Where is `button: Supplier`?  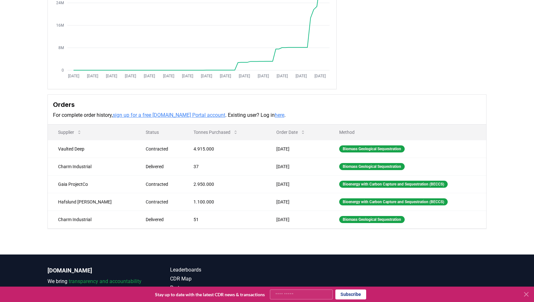 button: Supplier is located at coordinates (70, 132).